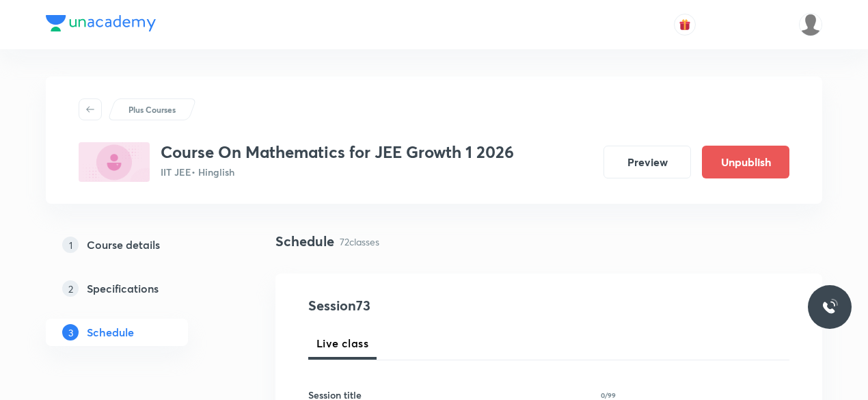 The width and height of the screenshot is (868, 400). I want to click on p: 72 classes, so click(360, 241).